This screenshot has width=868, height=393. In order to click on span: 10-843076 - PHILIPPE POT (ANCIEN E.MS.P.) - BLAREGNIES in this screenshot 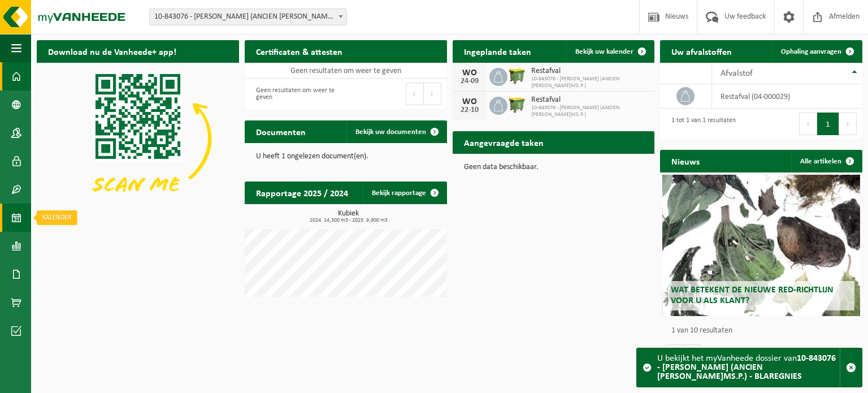, I will do `click(248, 17)`.